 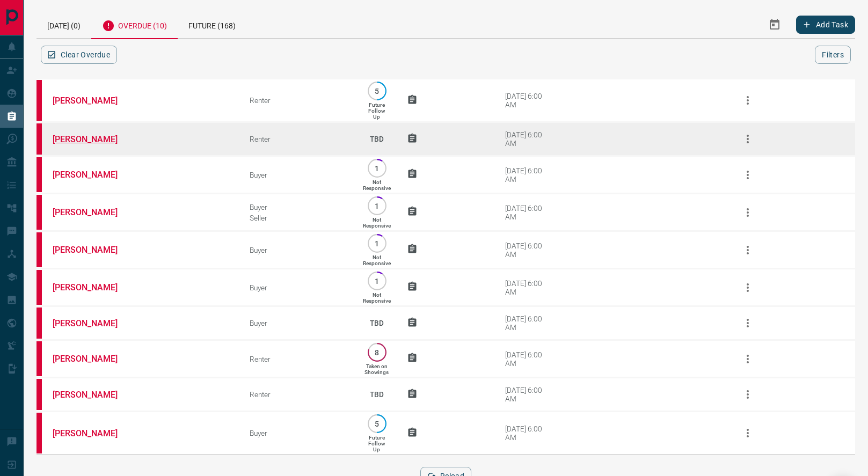 What do you see at coordinates (376, 369) in the screenshot?
I see `p: Taken on Showings` at bounding box center [376, 369].